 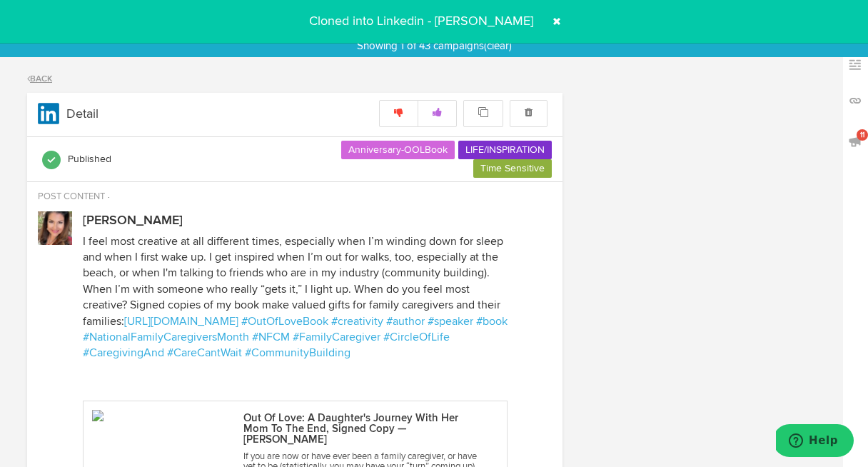 I want to click on a: #NationalFamilyCaregiversMonth, so click(x=166, y=338).